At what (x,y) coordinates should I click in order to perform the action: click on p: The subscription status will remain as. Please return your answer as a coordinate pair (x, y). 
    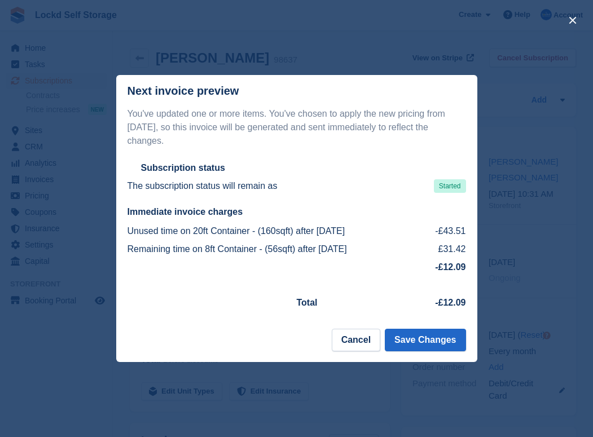
    Looking at the image, I should click on (203, 186).